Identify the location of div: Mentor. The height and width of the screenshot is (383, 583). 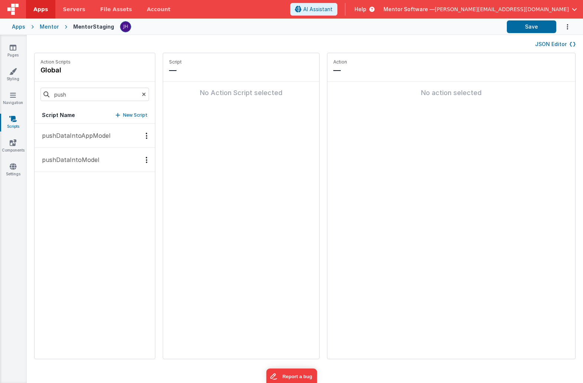
(49, 27).